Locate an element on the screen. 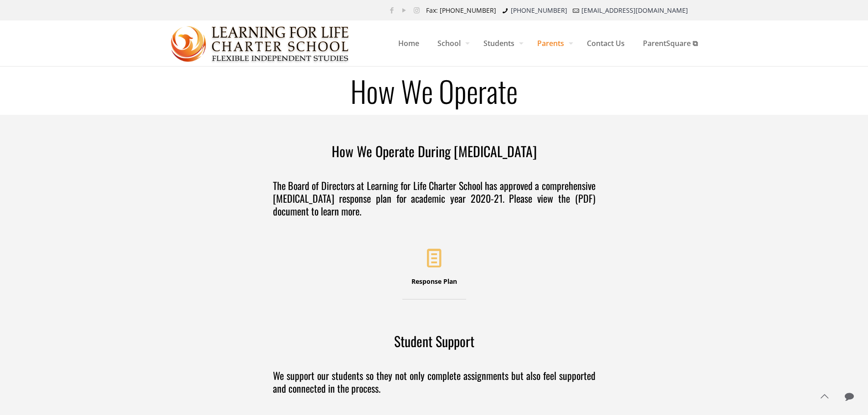 This screenshot has width=868, height=415. span: Students is located at coordinates (501, 43).